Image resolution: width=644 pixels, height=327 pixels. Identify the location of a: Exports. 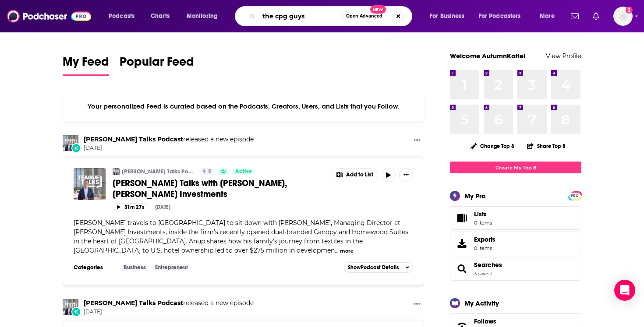
(516, 243).